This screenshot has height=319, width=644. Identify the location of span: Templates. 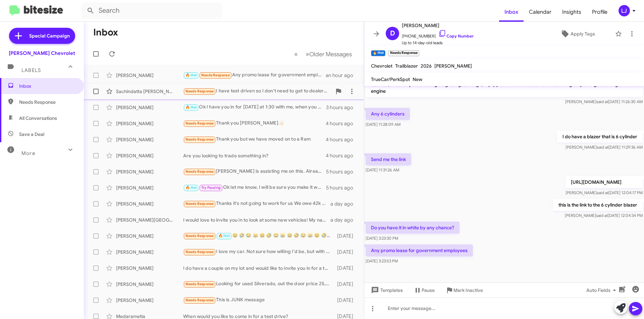
(386, 290).